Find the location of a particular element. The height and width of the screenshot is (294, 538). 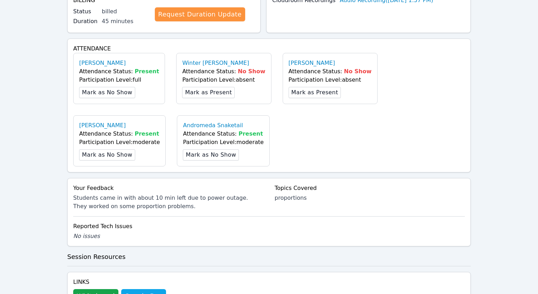

div: Students came in with about 10 min left due to power outage. They worked on some proportion probl... is located at coordinates (168, 202).